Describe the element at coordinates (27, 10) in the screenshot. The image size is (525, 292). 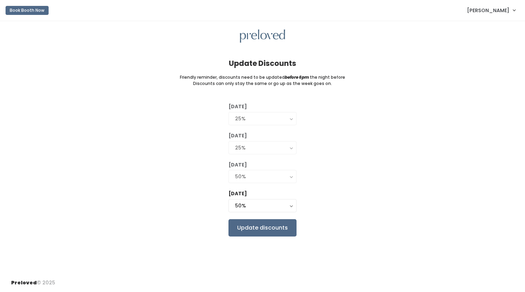
I see `button: Book Booth Now` at that location.